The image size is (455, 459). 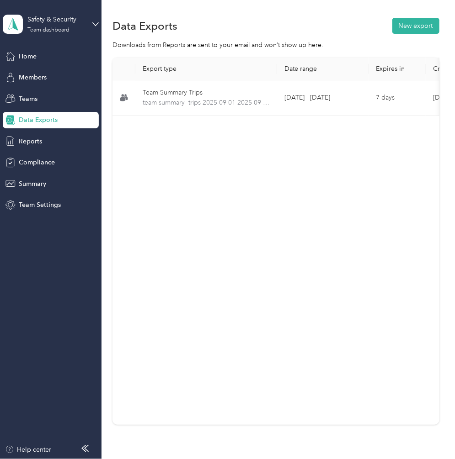 What do you see at coordinates (206, 103) in the screenshot?
I see `span: team-summary--trips-2025-09-01-2025-09-30.xlsx` at bounding box center [206, 103].